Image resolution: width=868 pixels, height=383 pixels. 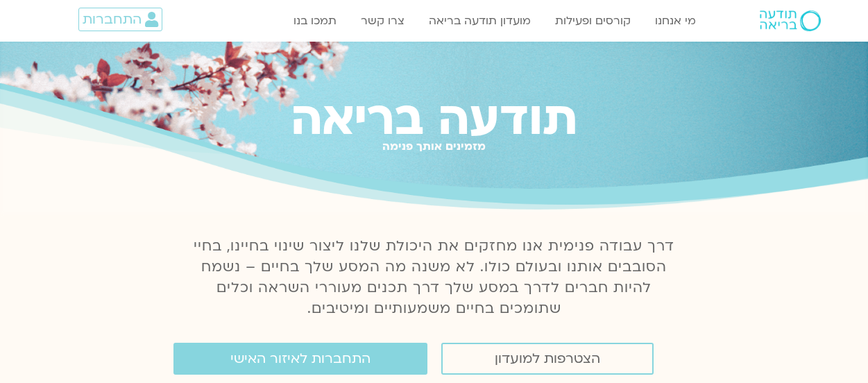 I want to click on a: מועדון תודעה בריאה, so click(x=479, y=21).